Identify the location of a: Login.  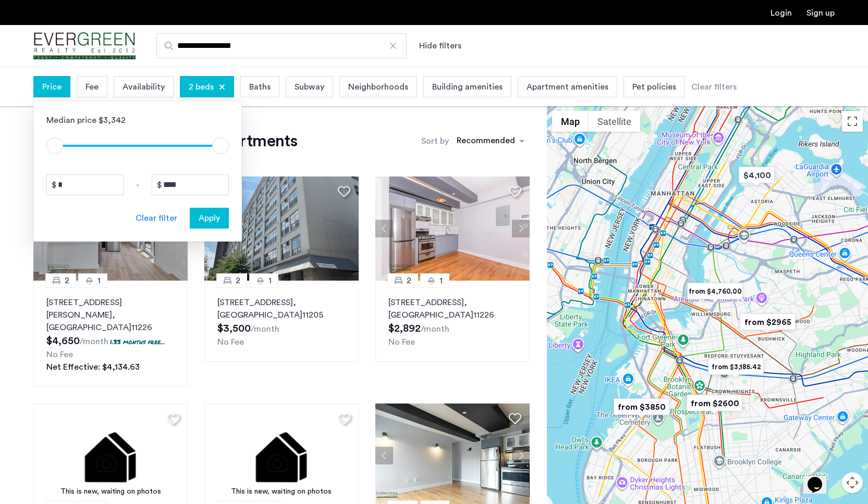
(781, 13).